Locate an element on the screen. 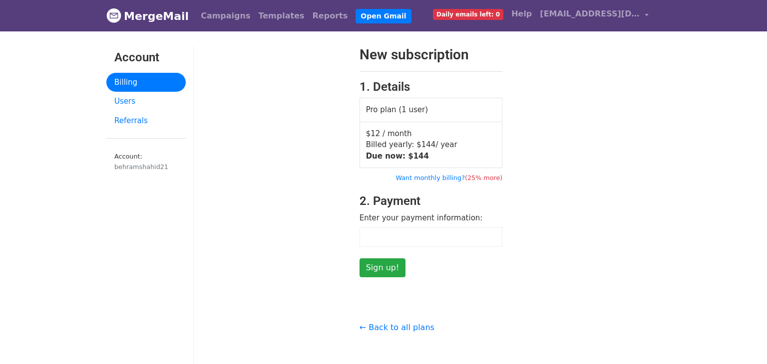  span: (25% more) is located at coordinates (483, 178).